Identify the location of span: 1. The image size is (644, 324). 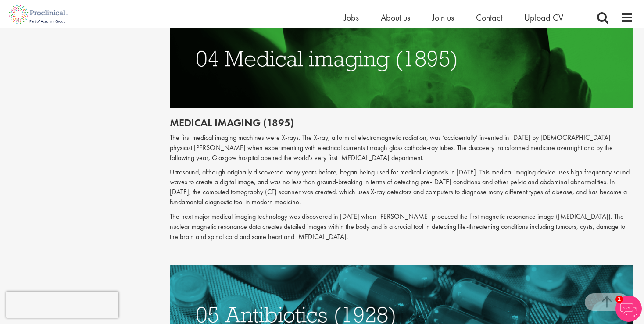
(619, 299).